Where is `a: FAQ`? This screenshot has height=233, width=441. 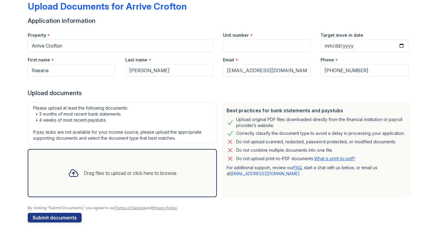
a: FAQ is located at coordinates (298, 168).